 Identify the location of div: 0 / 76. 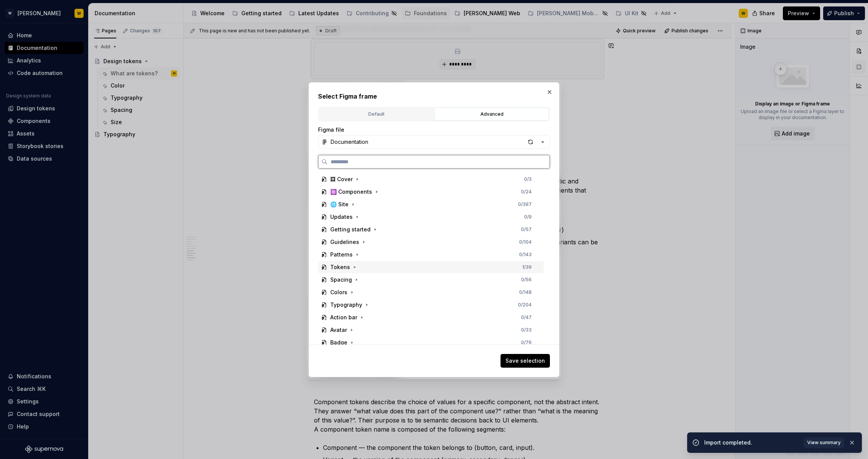
(526, 342).